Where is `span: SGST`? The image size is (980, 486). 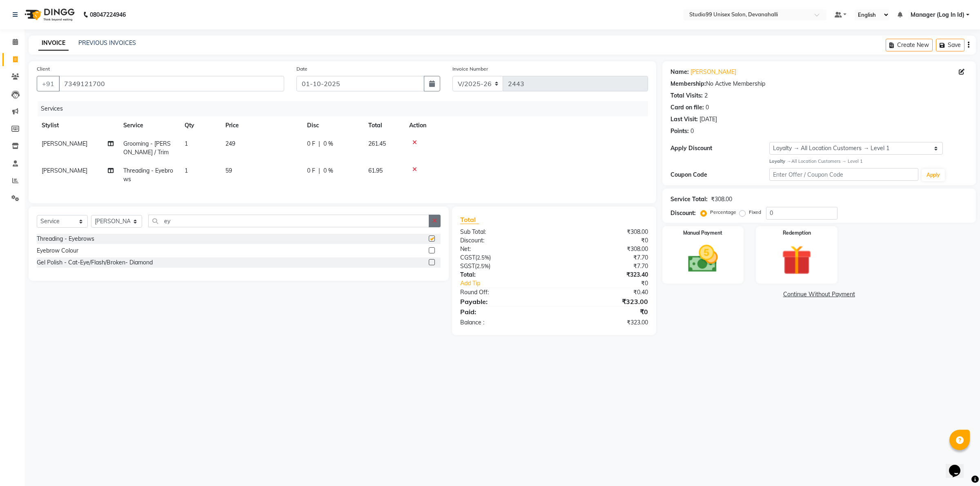 span: SGST is located at coordinates (468, 266).